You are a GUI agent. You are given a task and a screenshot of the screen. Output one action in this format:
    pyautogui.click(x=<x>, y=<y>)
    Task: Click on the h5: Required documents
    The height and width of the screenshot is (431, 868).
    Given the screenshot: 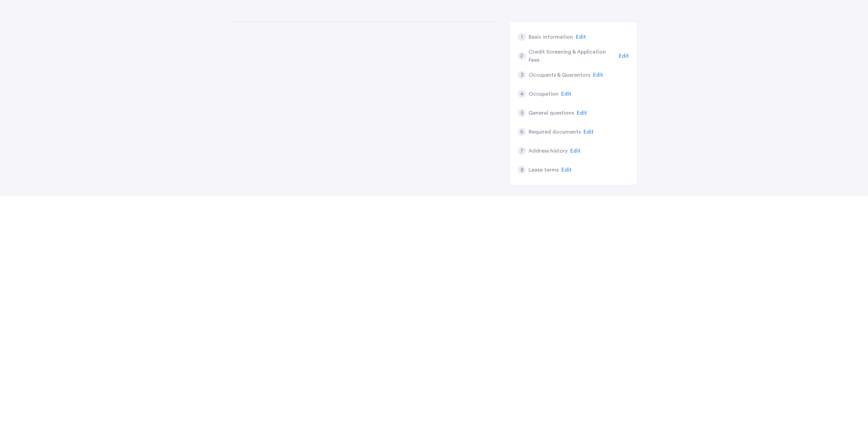 What is the action you would take?
    pyautogui.click(x=554, y=132)
    